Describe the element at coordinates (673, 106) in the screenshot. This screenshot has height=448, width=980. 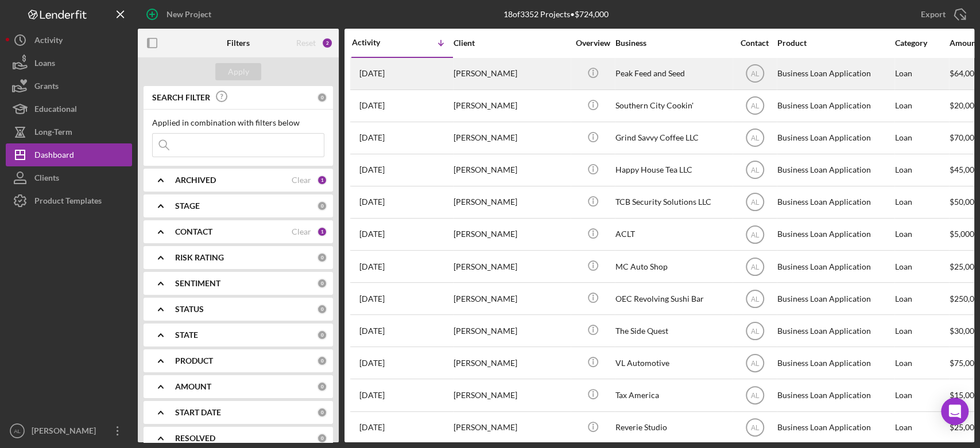
I see `div: Southern City Cookin'` at that location.